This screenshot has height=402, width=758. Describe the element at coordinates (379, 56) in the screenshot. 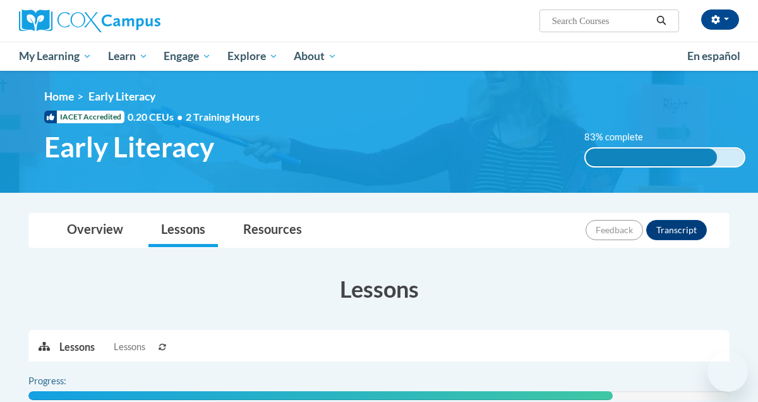

I see `div: Main menu` at that location.